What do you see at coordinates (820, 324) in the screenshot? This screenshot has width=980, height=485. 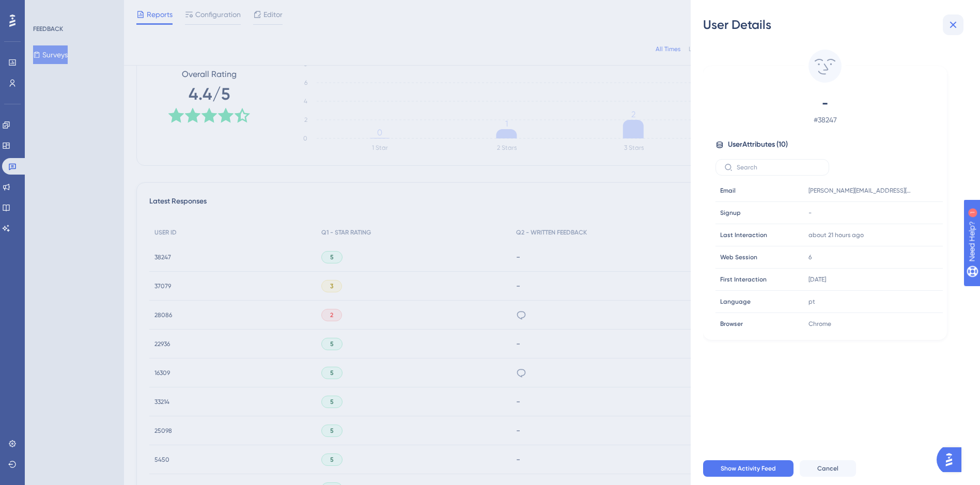 I see `span: Chrome` at bounding box center [820, 324].